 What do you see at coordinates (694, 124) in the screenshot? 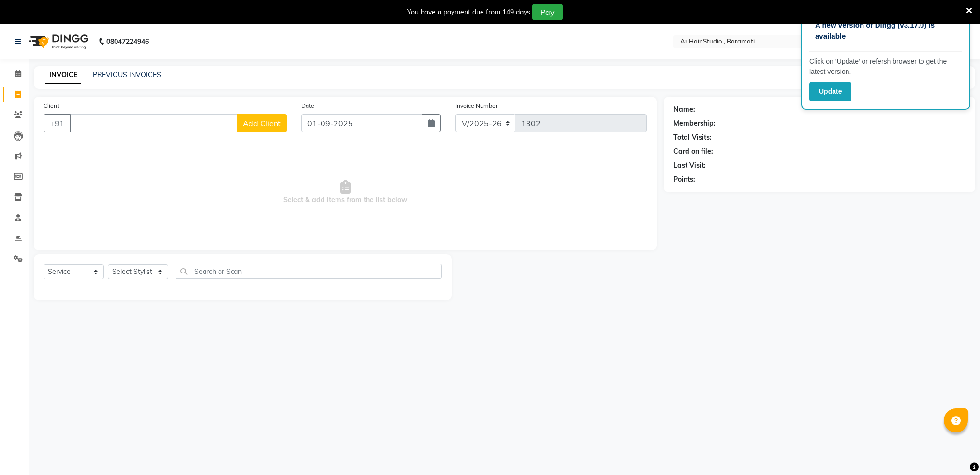
I see `div: Membership:` at bounding box center [694, 124].